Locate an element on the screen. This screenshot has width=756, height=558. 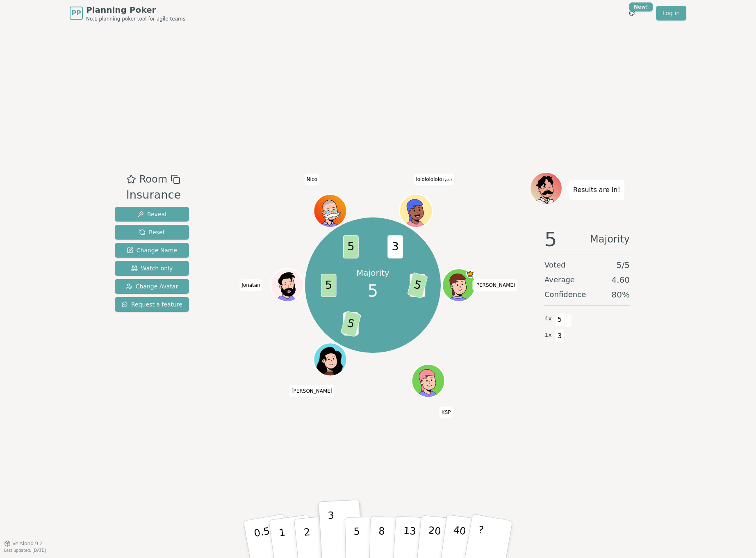
p: Majority is located at coordinates (373, 273).